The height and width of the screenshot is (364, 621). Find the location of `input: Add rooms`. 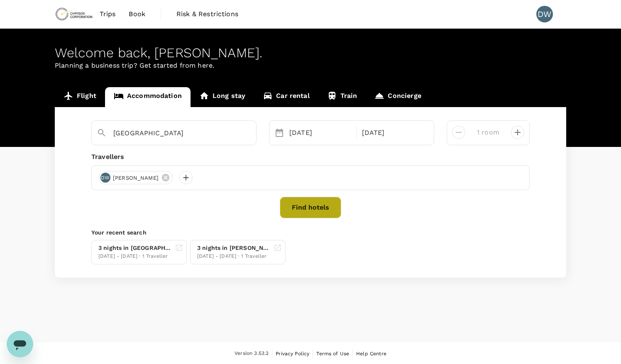

input: Add rooms is located at coordinates (488, 132).